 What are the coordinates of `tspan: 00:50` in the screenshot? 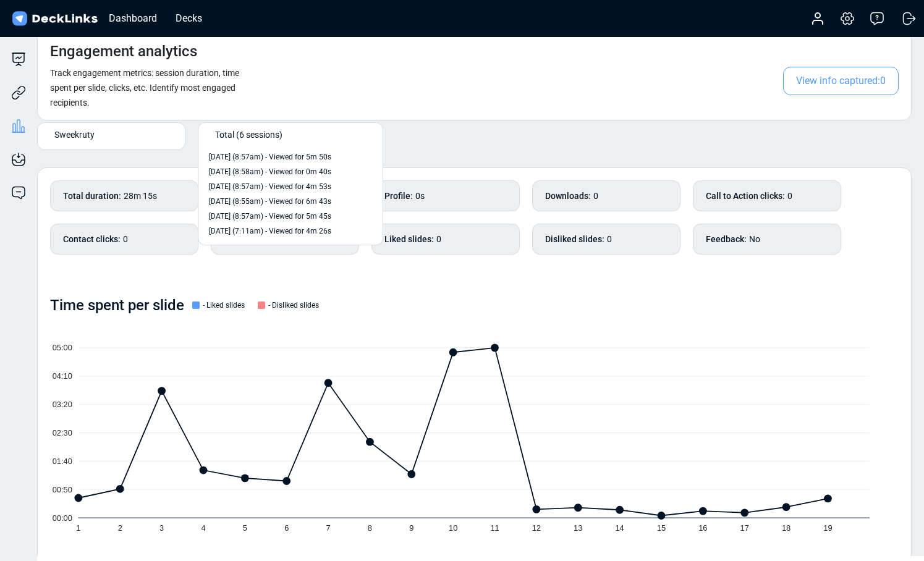 It's located at (63, 490).